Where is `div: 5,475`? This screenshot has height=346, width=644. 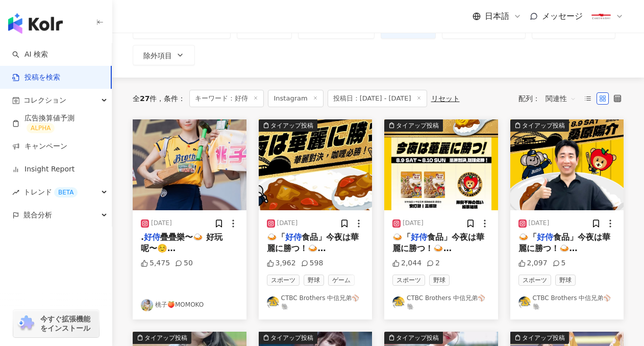 div: 5,475 is located at coordinates (155, 264).